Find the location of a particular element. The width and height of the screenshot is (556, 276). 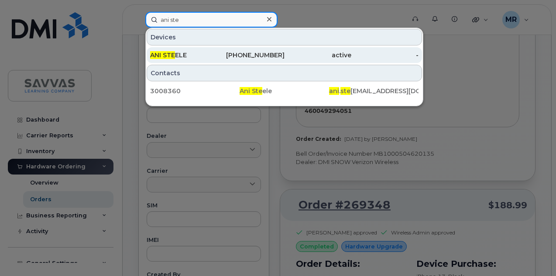

div: active is located at coordinates (318, 55).